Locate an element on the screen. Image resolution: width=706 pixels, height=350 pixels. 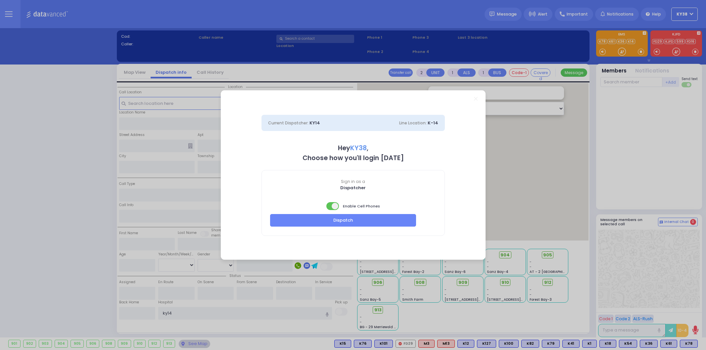
span: KY38 is located at coordinates (358, 148).